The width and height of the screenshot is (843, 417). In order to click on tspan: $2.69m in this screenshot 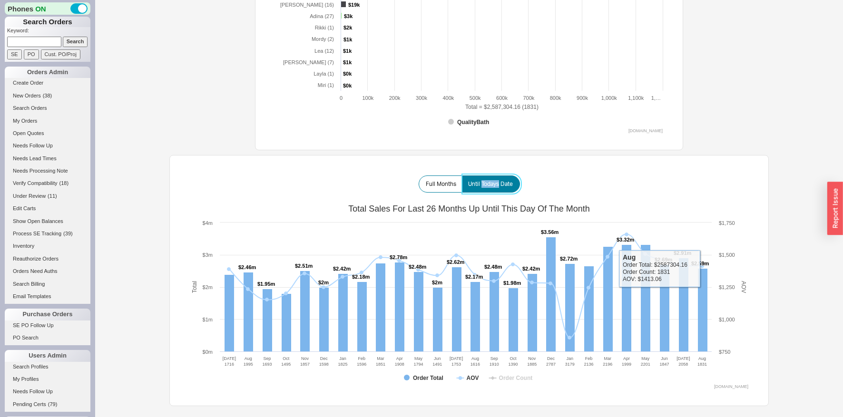, I will do `click(664, 260)`.